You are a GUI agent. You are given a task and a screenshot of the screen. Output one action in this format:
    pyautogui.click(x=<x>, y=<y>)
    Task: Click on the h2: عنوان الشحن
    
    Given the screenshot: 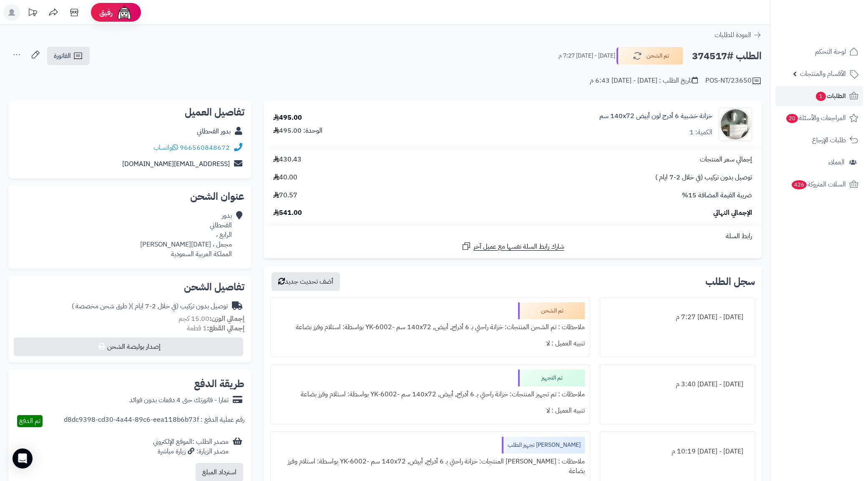 What is the action you would take?
    pyautogui.click(x=130, y=197)
    